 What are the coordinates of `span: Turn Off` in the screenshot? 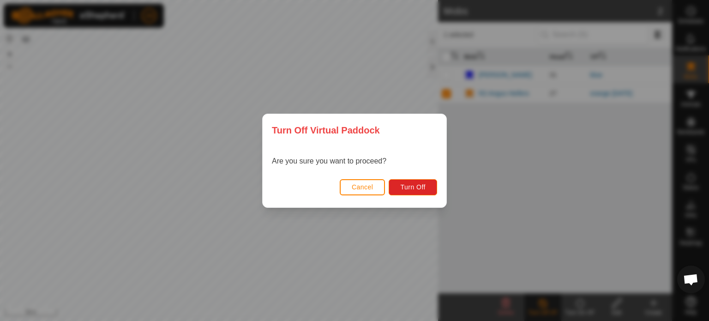 It's located at (413, 187).